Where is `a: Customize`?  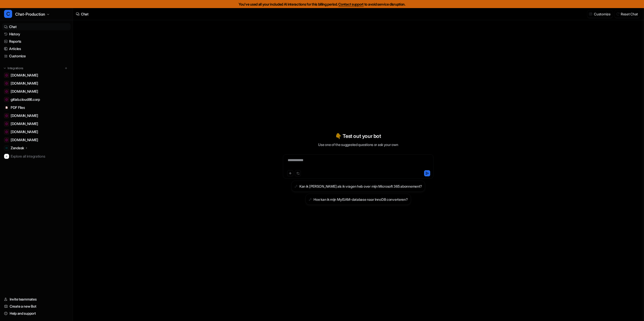 a: Customize is located at coordinates (36, 56).